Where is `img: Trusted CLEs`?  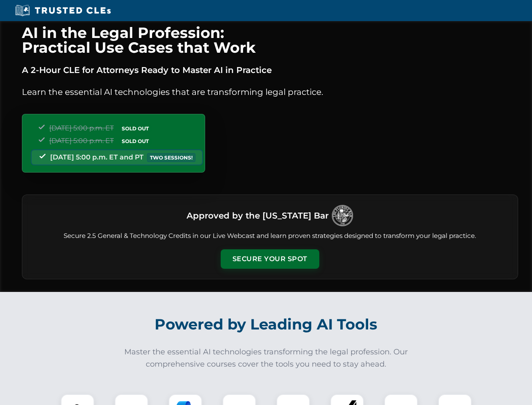
img: Trusted CLEs is located at coordinates (63, 11).